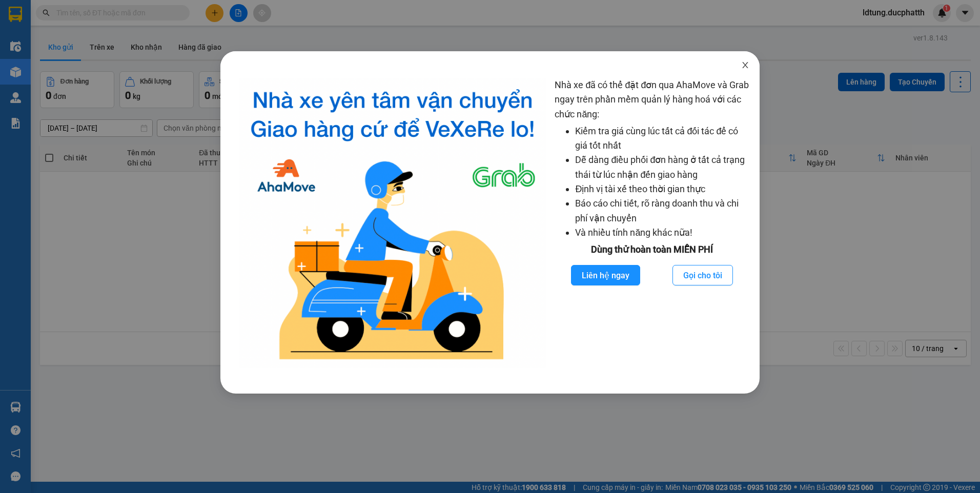 The height and width of the screenshot is (493, 980). I want to click on span: close, so click(745, 65).